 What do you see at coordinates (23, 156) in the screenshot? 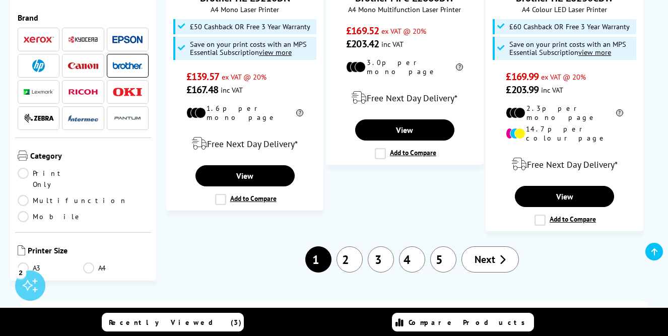
I see `img: Category` at bounding box center [23, 156].